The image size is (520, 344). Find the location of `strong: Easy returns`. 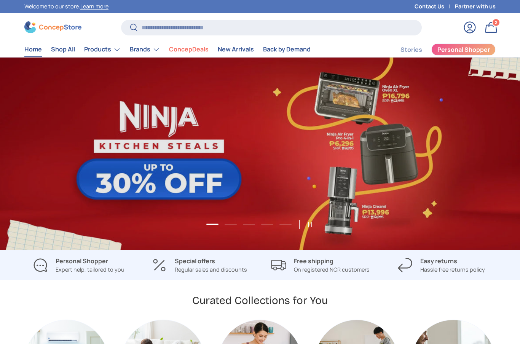

strong: Easy returns is located at coordinates (439, 261).